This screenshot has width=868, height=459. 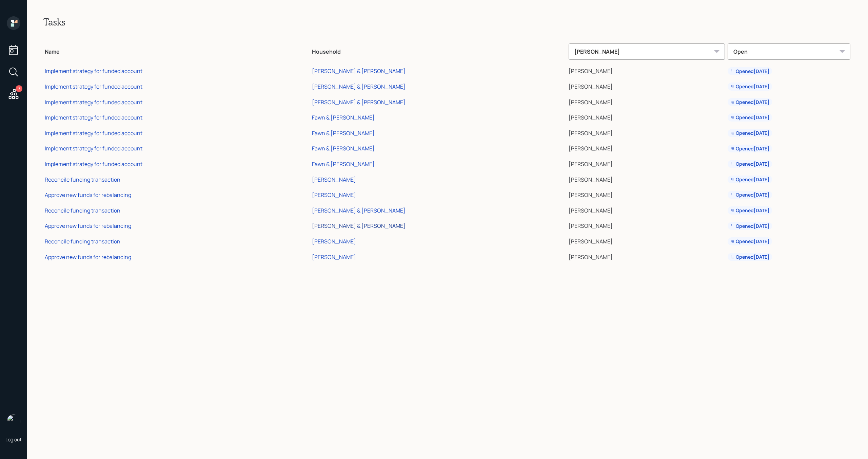 What do you see at coordinates (790, 52) in the screenshot?
I see `div: Open` at bounding box center [790, 52].